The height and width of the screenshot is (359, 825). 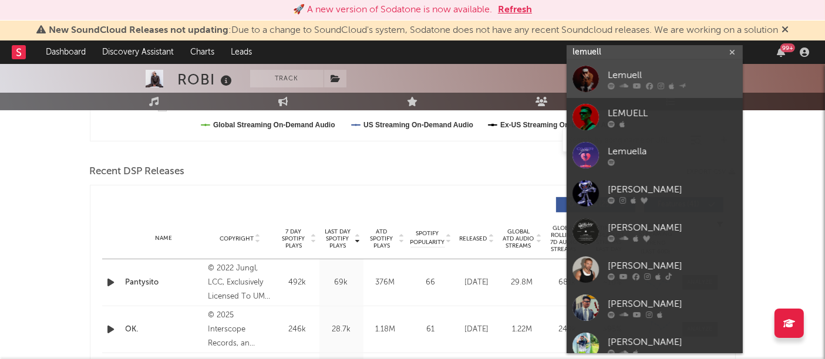 What do you see at coordinates (561, 125) in the screenshot?
I see `text: Ex-US Streaming On-Demand Audio` at bounding box center [561, 125].